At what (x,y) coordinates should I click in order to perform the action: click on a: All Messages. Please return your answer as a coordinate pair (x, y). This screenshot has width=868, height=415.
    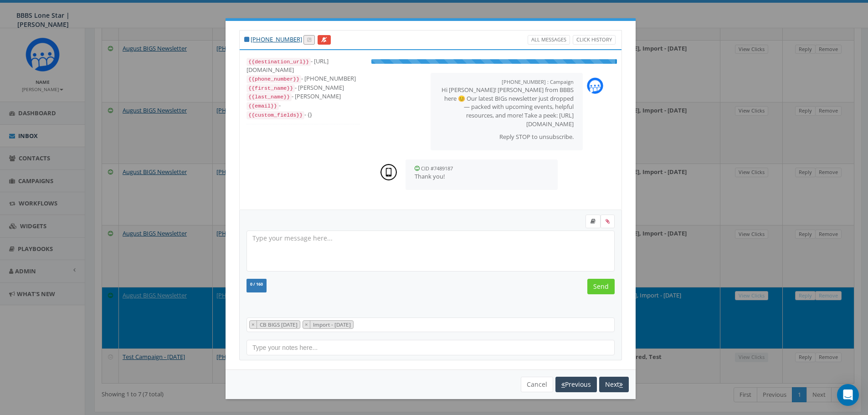
    Looking at the image, I should click on (549, 40).